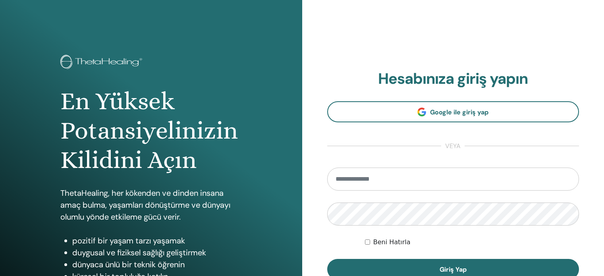 Image resolution: width=604 pixels, height=276 pixels. What do you see at coordinates (472, 242) in the screenshot?
I see `div: Keep me authenticated indefinitely or until I manually logout` at bounding box center [472, 242].